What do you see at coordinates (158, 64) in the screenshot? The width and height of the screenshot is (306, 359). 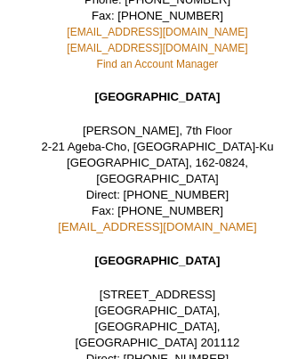 I see `a: Find an Account Manager` at bounding box center [158, 64].